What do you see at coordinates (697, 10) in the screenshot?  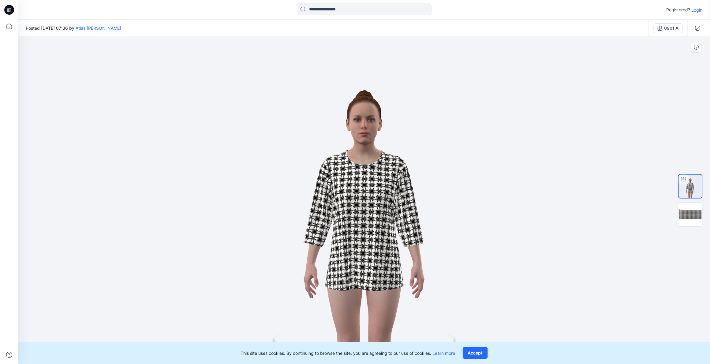 I see `p: Login` at bounding box center [697, 10].